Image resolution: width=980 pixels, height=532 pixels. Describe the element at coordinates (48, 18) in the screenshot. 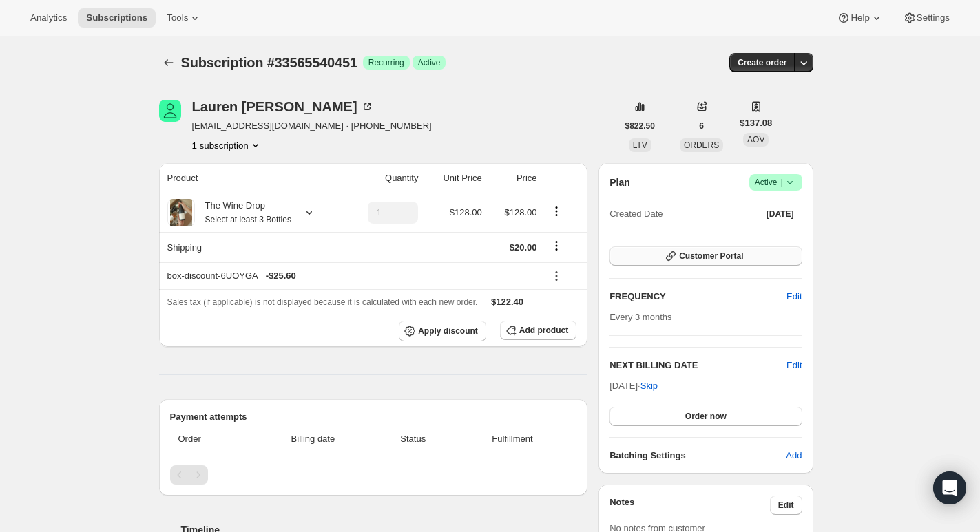

I see `button: Analytics` at that location.